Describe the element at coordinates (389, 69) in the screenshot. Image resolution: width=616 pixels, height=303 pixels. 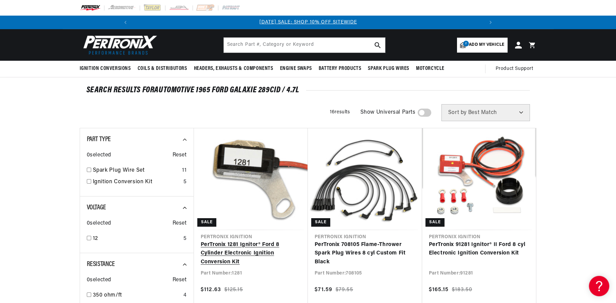
I see `summary: Spark Plug Wires` at that location.